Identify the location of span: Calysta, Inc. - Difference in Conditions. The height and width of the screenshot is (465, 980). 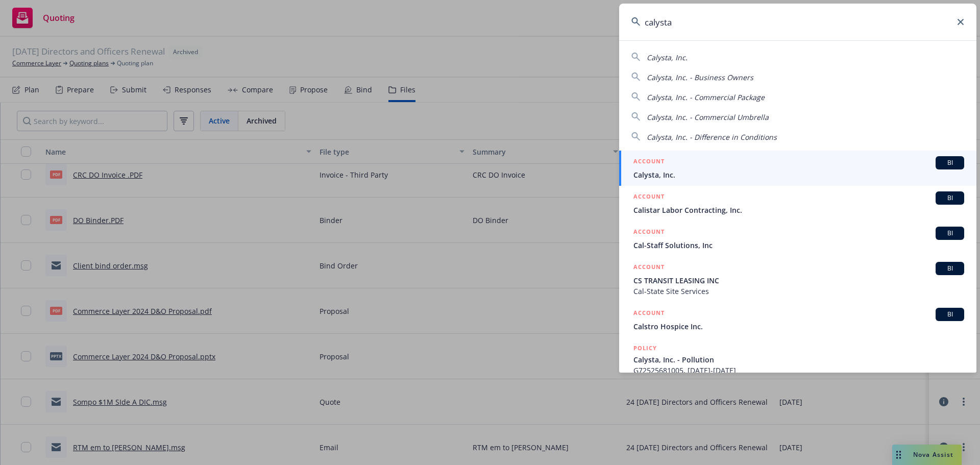
(711, 137).